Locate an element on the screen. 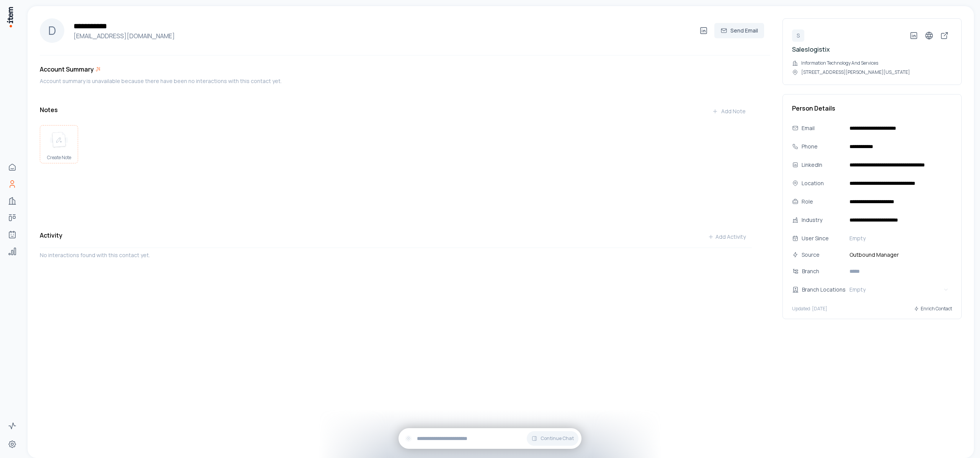  a: Deals is located at coordinates (12, 218).